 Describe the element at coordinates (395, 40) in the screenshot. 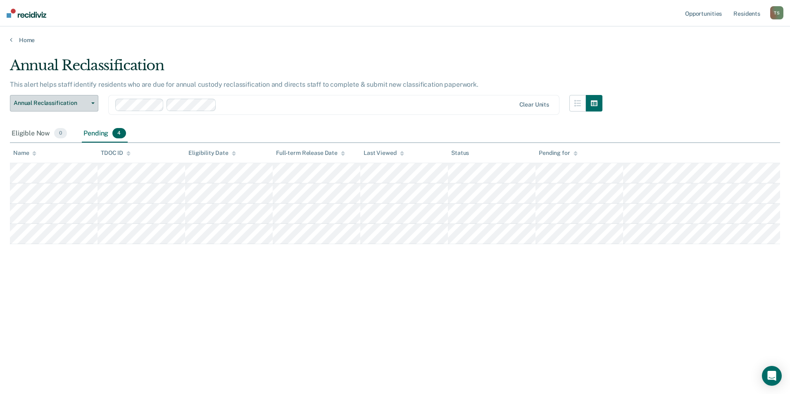

I see `a: Home` at that location.